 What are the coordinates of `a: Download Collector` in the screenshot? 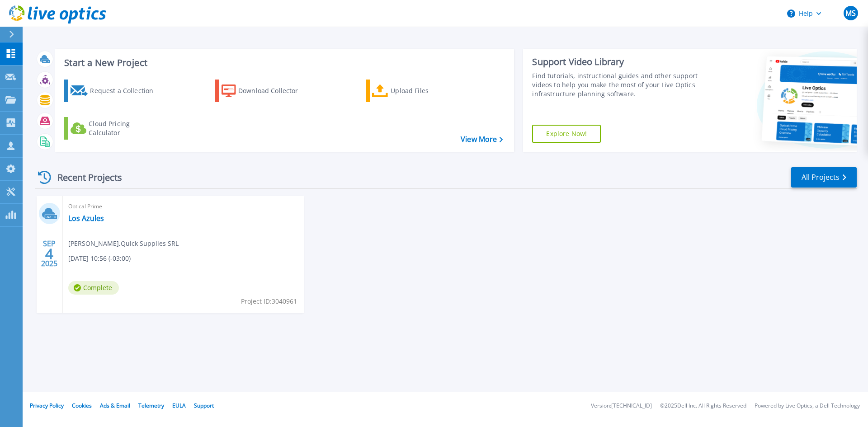 It's located at (266, 90).